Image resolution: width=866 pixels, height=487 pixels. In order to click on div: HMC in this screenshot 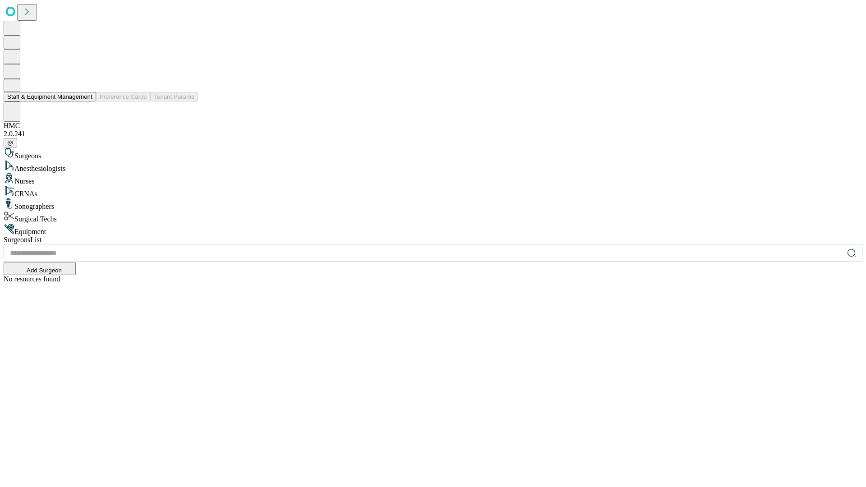, I will do `click(433, 126)`.